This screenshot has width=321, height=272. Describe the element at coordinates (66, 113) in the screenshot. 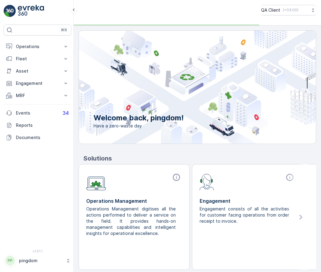

I see `p: 34` at that location.